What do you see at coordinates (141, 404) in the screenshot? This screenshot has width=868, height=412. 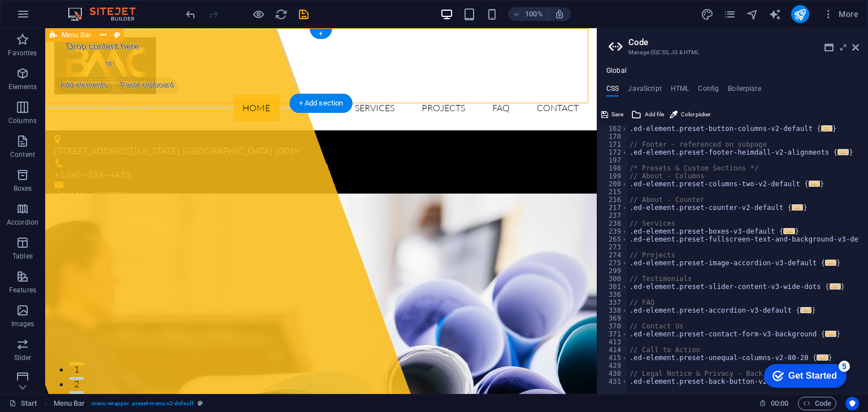 I see `span: . menu-wrapper .preset-menu-v2-default` at bounding box center [141, 404].